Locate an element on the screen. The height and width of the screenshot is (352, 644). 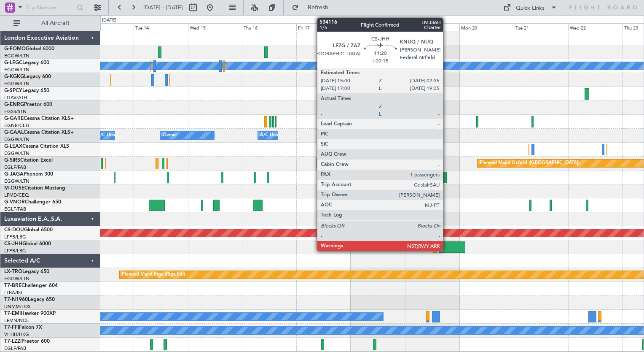
a: CS-DOUGlobal 6500 is located at coordinates (28, 230).